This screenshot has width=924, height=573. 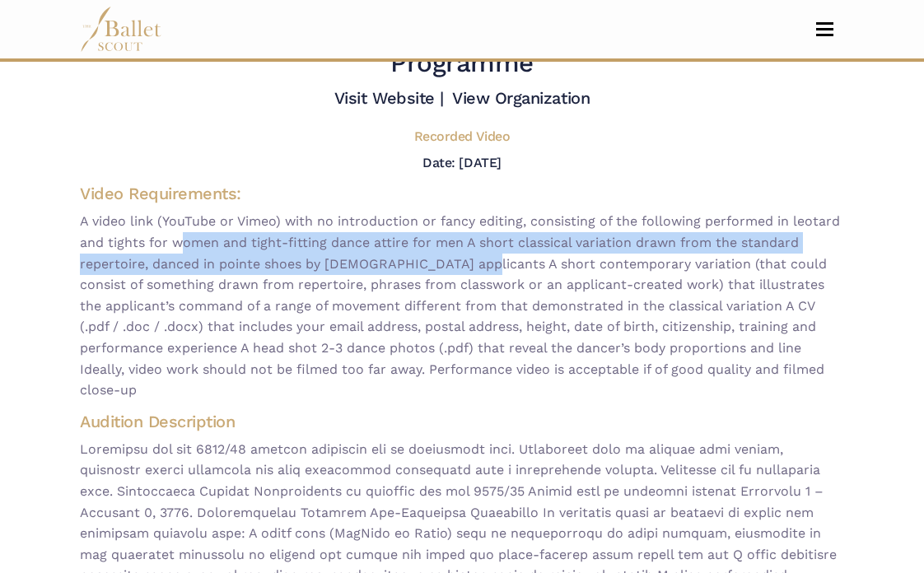 I want to click on h4: Audition Description, so click(x=462, y=422).